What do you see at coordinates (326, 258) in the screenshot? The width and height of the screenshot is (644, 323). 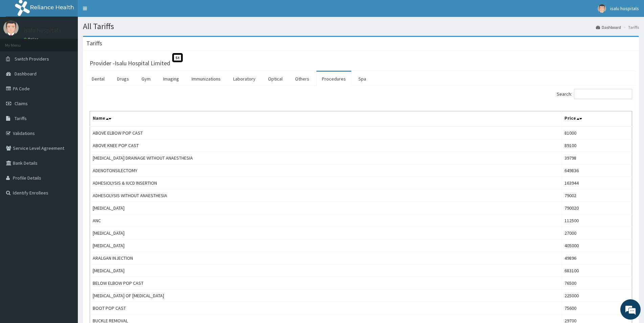 I see `td: ARALGAN INJECTION` at bounding box center [326, 258].